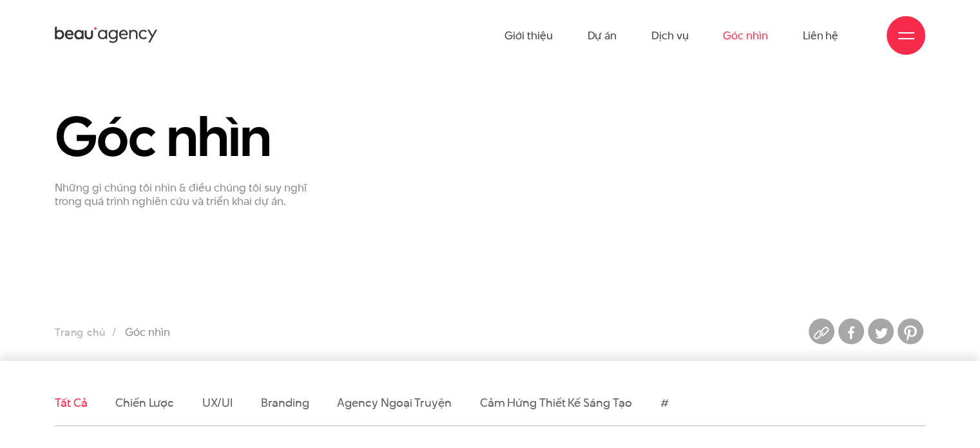 The height and width of the screenshot is (448, 980). Describe the element at coordinates (285, 402) in the screenshot. I see `a: Branding` at that location.